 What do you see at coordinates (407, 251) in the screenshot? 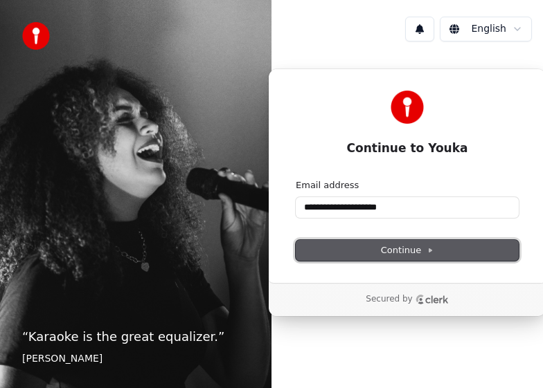
I see `span: Continue` at bounding box center [407, 251].